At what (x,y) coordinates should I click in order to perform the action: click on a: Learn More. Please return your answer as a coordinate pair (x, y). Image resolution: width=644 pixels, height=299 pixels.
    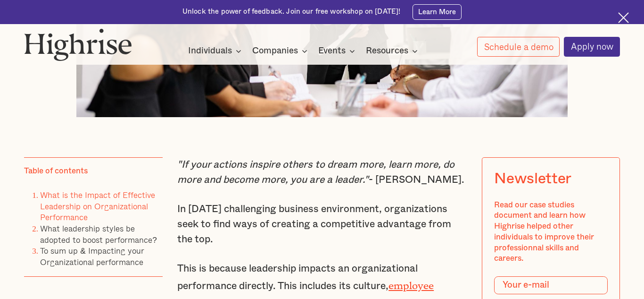
    Looking at the image, I should click on (437, 12).